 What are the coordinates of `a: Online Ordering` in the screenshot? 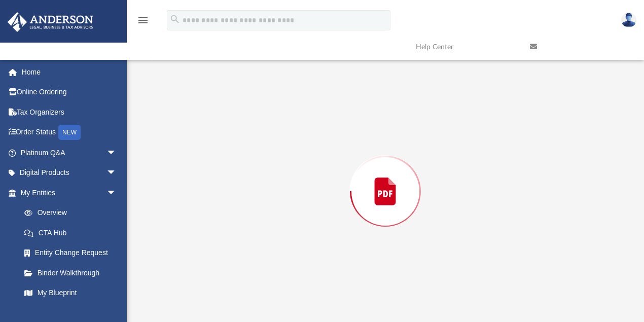 It's located at (69, 92).